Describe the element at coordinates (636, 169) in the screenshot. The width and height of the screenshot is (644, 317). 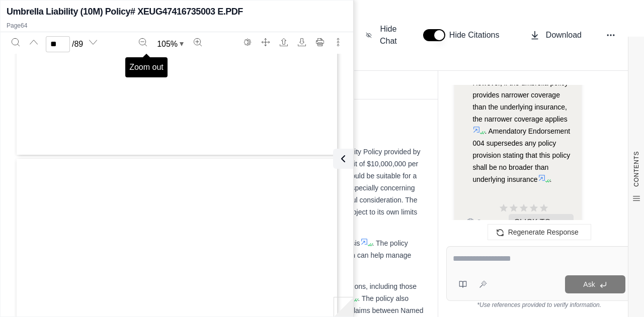
I see `span: CONTENTS` at that location.